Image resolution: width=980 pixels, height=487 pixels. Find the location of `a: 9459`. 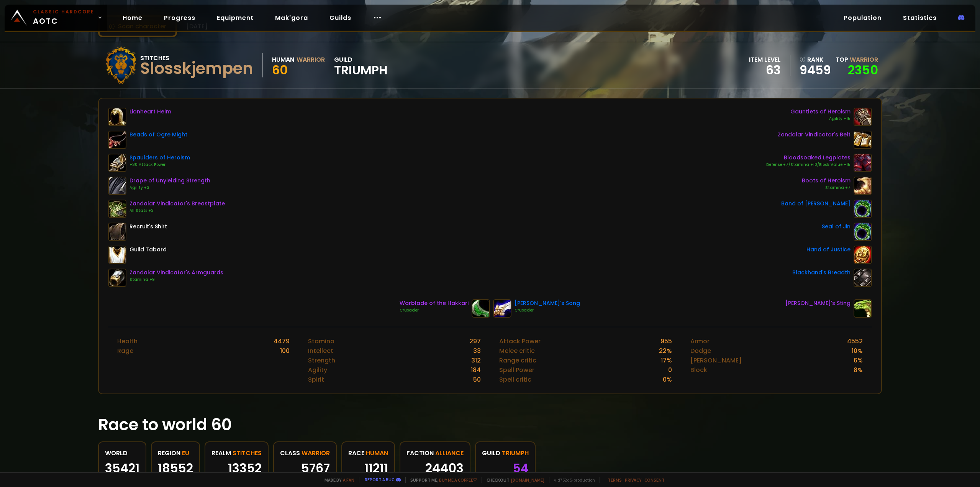

a: 9459 is located at coordinates (815, 70).